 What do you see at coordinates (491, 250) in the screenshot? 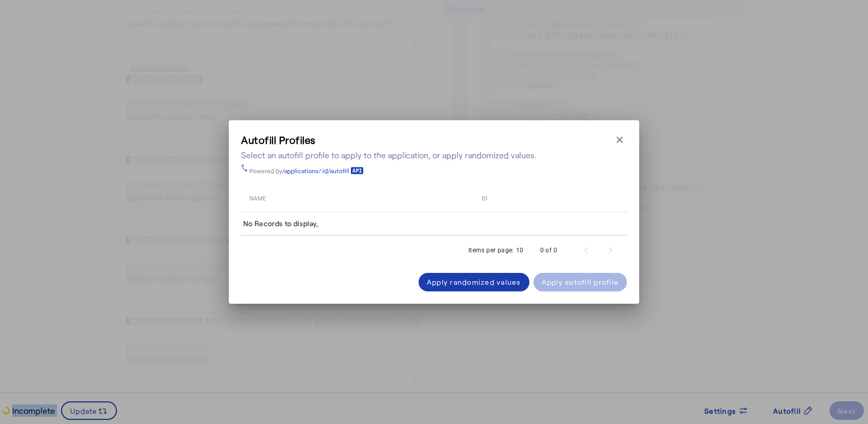
I see `div: Items per page:` at bounding box center [491, 250].